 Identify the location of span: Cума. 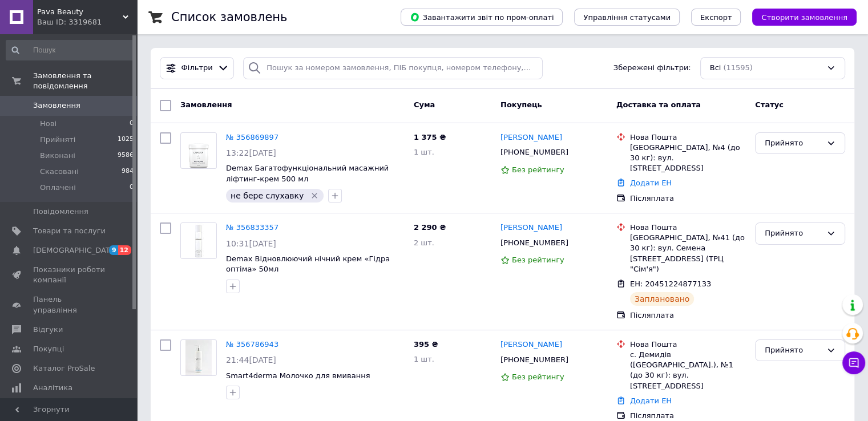
(424, 104).